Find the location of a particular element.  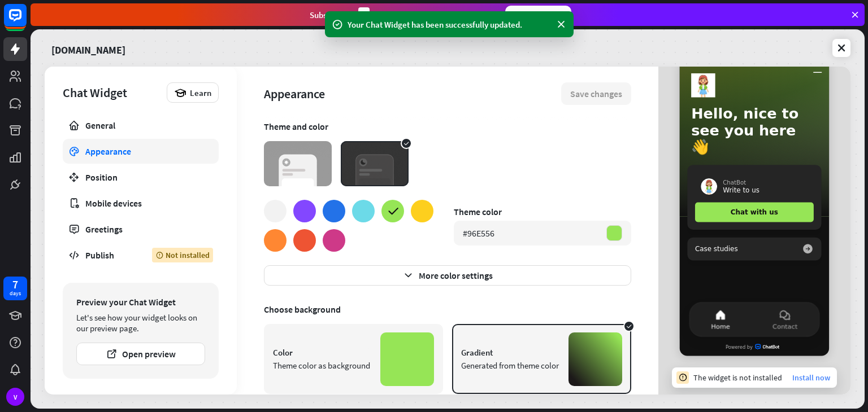

div: Your Chat Widget has been successfully updated. is located at coordinates (449, 24).